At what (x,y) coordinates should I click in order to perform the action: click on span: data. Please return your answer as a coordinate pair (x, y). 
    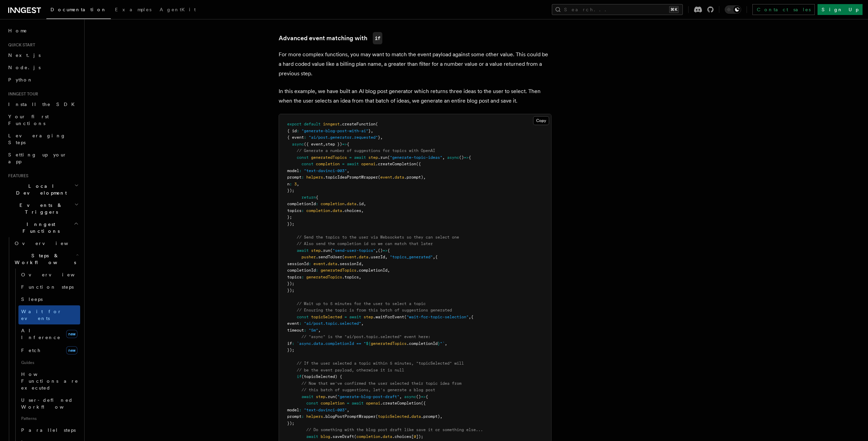
    Looking at the image, I should click on (338, 211).